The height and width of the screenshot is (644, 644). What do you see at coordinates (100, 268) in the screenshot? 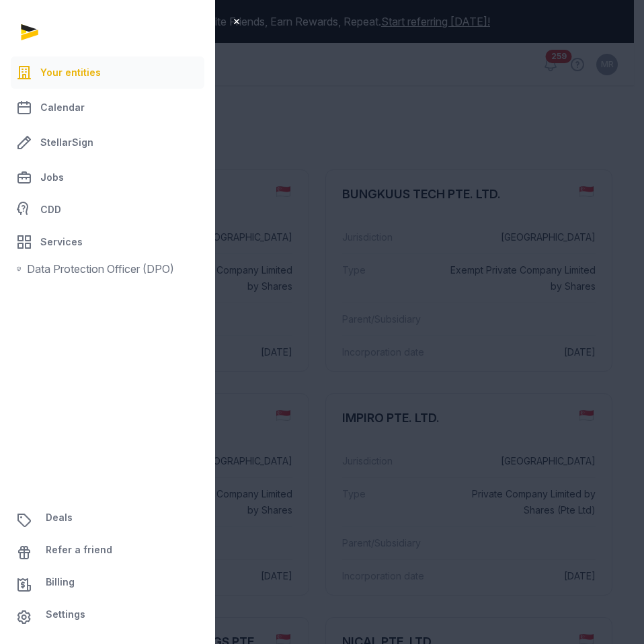
I see `span: Data Protection Officer (DPO)` at bounding box center [100, 268].